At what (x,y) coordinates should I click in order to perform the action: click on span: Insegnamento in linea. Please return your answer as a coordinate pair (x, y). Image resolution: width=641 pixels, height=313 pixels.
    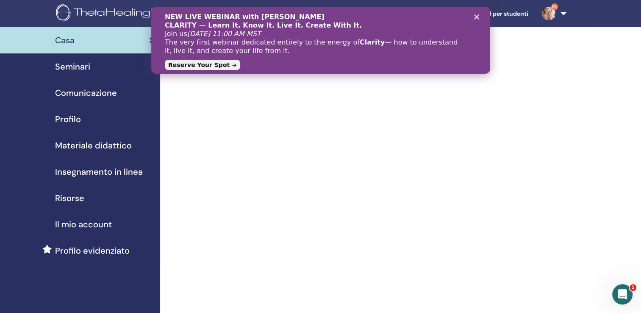
    Looking at the image, I should click on (99, 172).